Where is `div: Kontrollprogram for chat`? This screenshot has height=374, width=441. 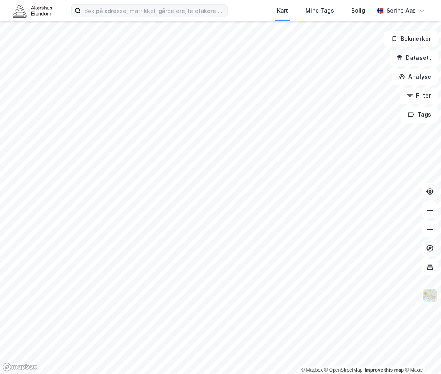 div: Kontrollprogram for chat is located at coordinates (422, 355).